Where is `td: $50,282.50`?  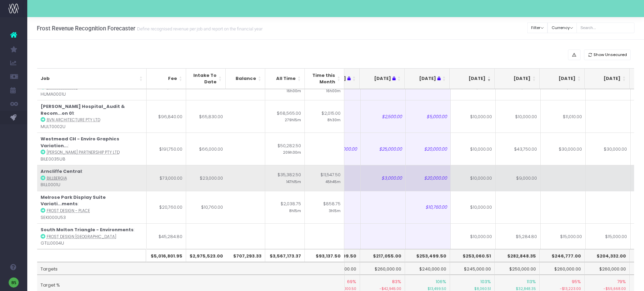 td: $50,282.50 is located at coordinates (285, 148).